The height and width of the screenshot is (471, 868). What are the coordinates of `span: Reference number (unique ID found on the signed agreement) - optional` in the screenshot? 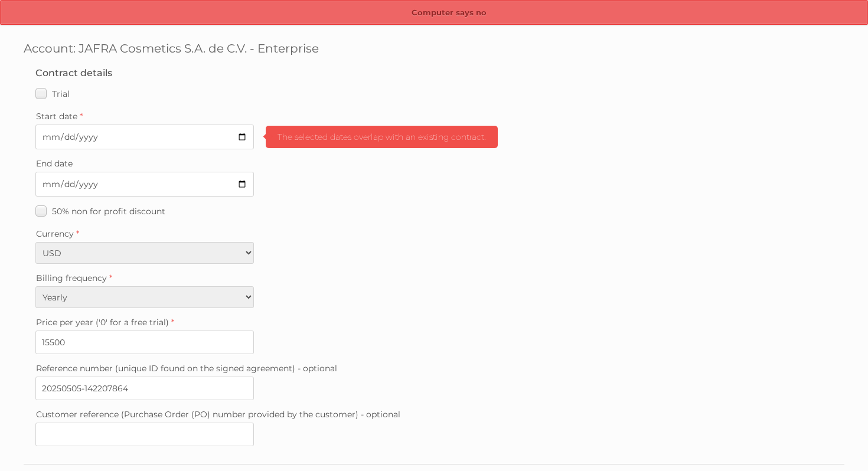 It's located at (187, 368).